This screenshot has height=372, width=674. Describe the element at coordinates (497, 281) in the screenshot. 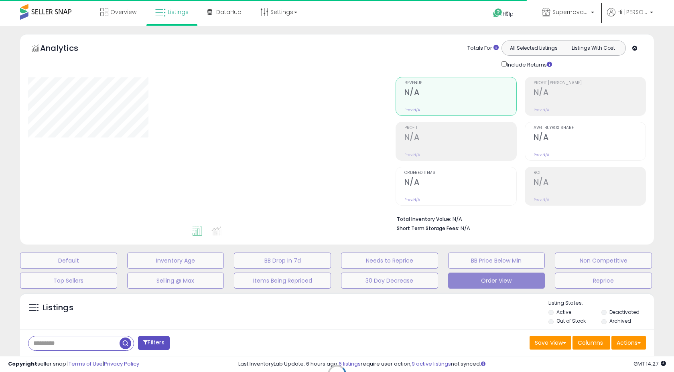

I see `button: Order View` at that location.